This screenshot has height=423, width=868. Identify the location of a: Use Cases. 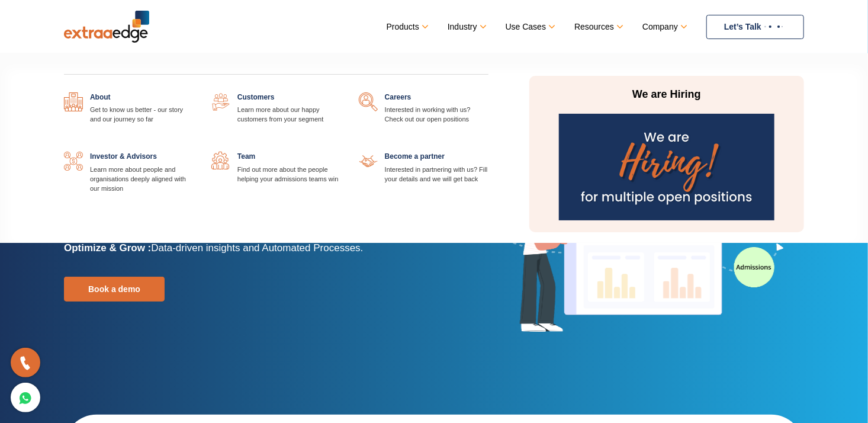
(529, 27).